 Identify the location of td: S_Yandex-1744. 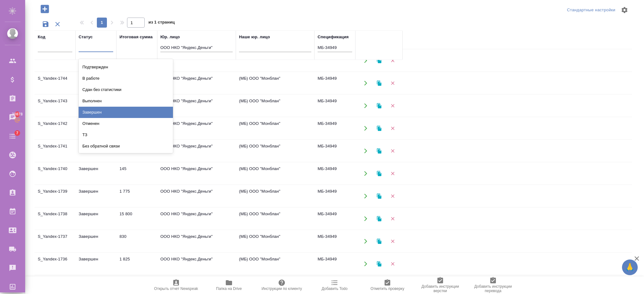
(55, 83).